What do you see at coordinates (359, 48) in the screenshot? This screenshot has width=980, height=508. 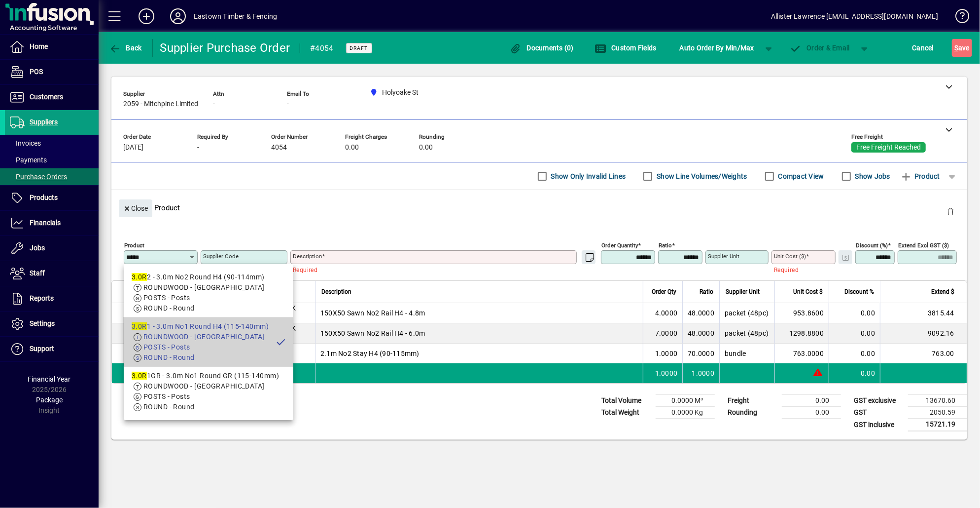 I see `span: Draft` at bounding box center [359, 48].